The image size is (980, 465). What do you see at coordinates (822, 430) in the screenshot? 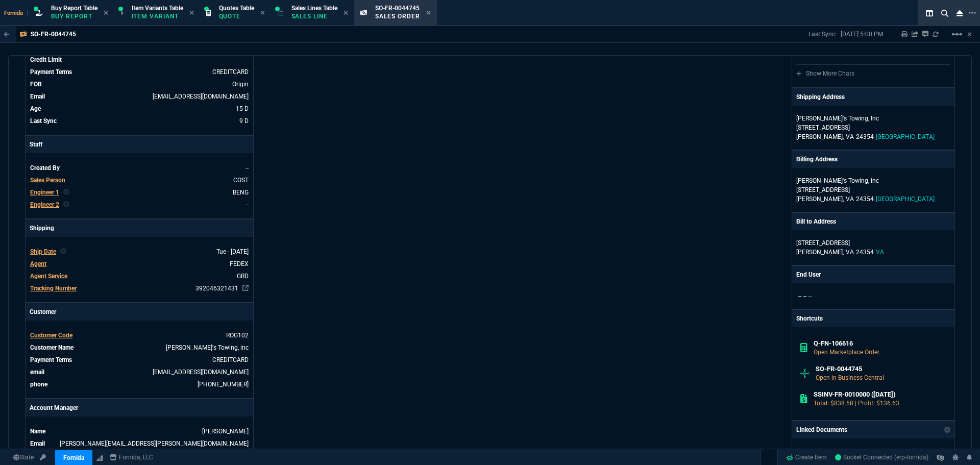
I see `p: Linked Documents` at bounding box center [822, 430].